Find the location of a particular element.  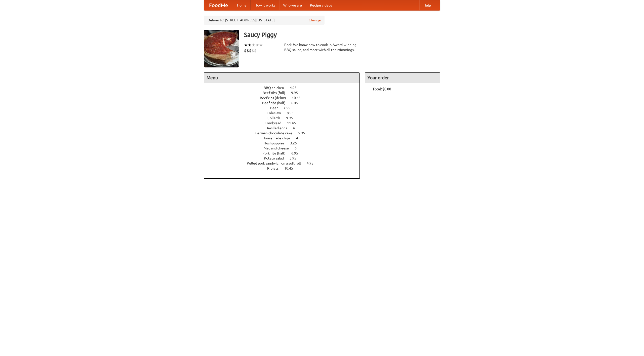

a: Devilled eggs 4 is located at coordinates (285, 128).